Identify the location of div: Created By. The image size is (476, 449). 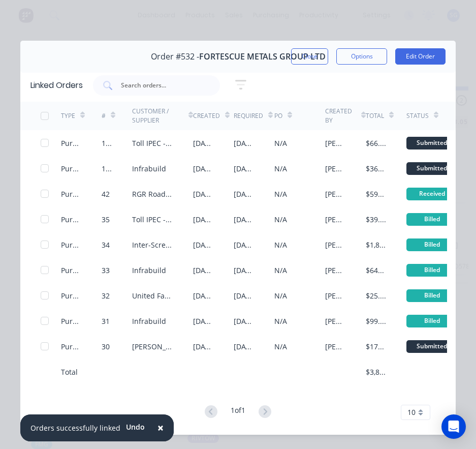
(340, 116).